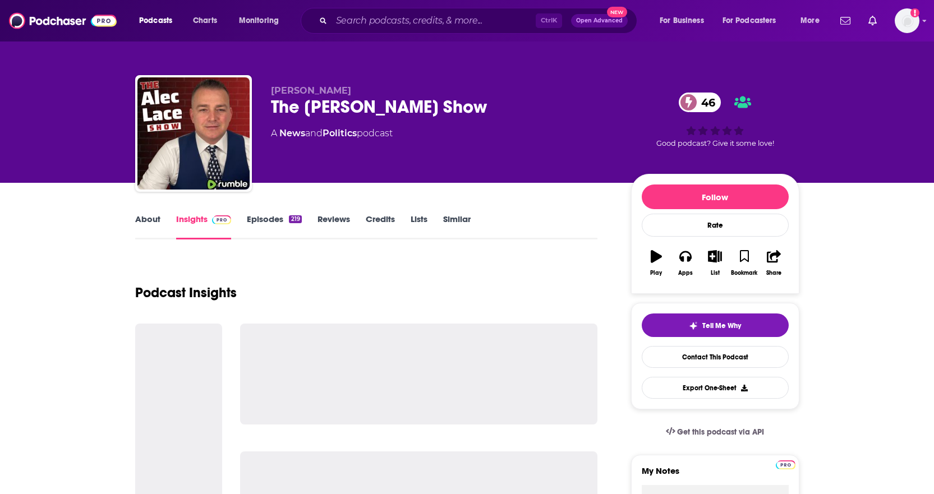 The height and width of the screenshot is (494, 934). I want to click on span: Podcasts, so click(155, 21).